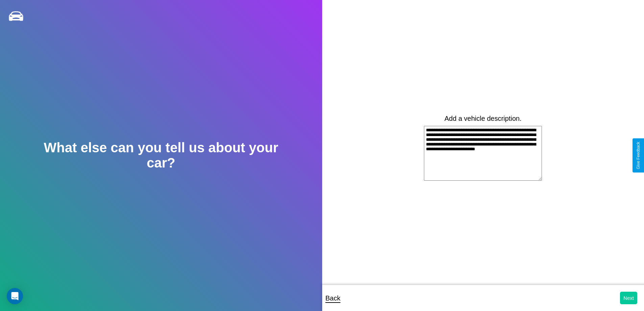  Describe the element at coordinates (484, 119) in the screenshot. I see `label: Add a vehicle description.` at that location.